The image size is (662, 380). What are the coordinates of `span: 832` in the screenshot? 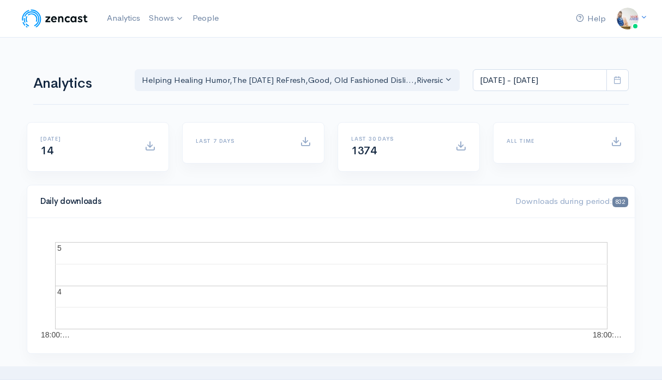 It's located at (620, 202).